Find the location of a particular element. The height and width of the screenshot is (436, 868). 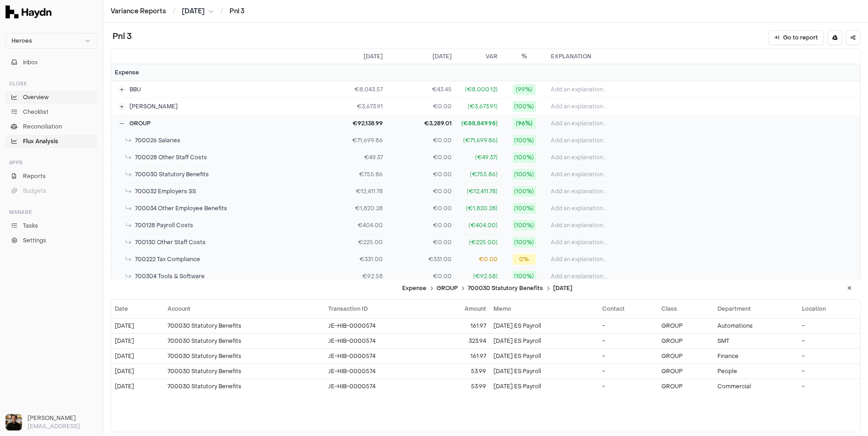

div: Apps is located at coordinates (51, 162).